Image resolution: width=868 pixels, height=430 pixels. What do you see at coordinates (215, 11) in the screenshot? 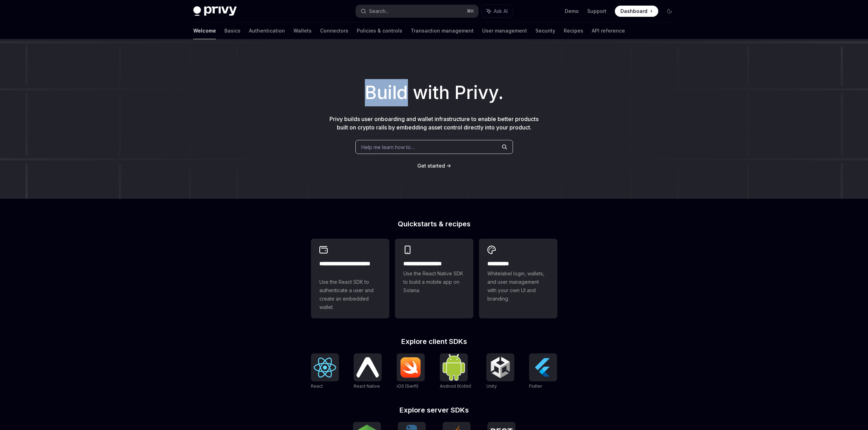
I see `img: dark logo` at bounding box center [215, 11].